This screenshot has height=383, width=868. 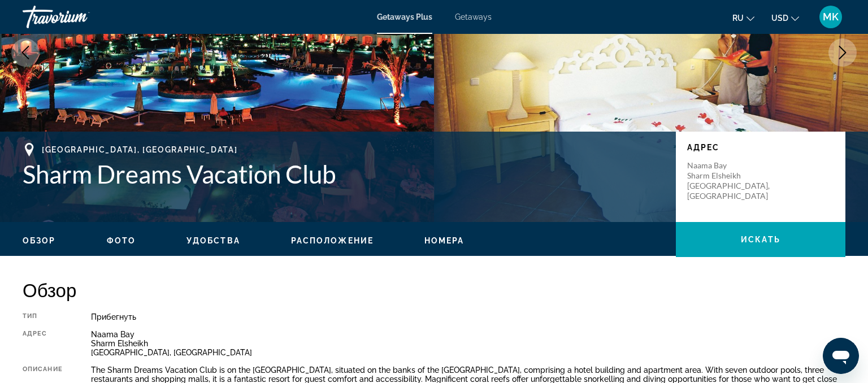 What do you see at coordinates (121, 241) in the screenshot?
I see `button: Фото` at bounding box center [121, 241].